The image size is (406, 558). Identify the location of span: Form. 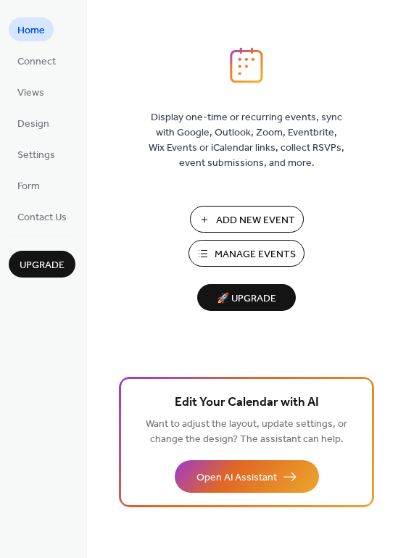
(28, 186).